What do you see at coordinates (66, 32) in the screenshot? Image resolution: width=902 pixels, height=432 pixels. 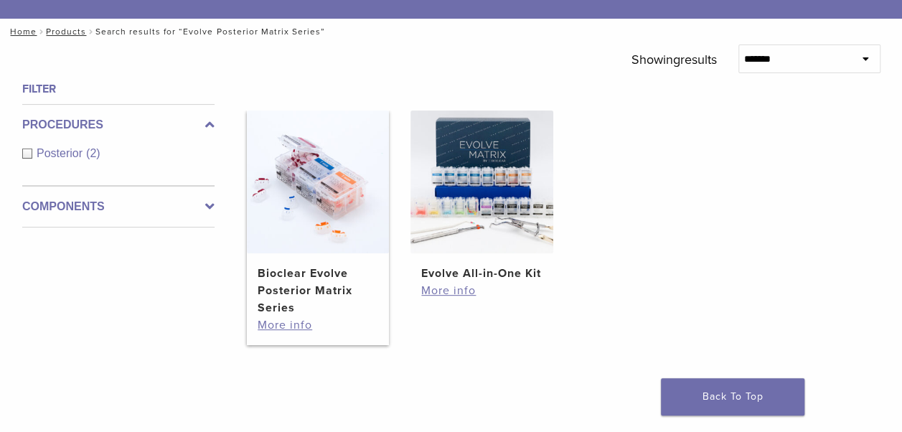 I see `a: Products` at bounding box center [66, 32].